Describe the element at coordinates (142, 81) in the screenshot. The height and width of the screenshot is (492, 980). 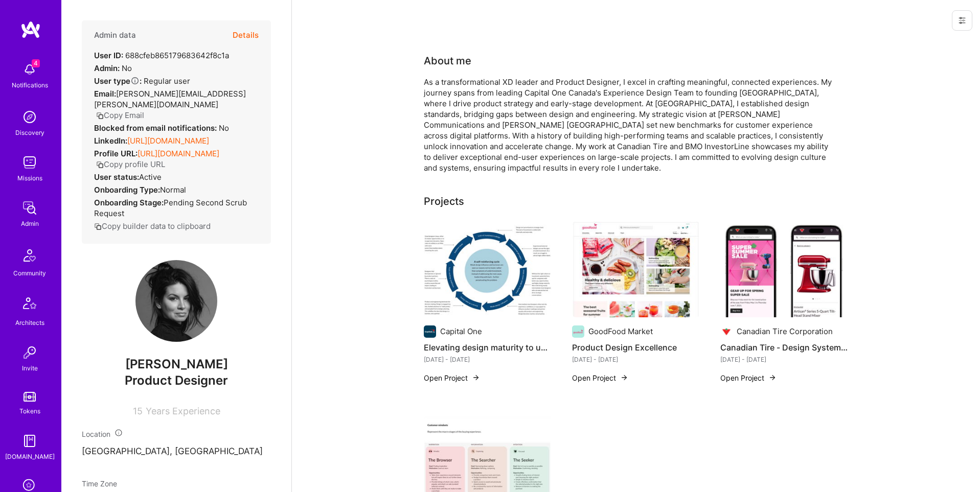
I see `div: Regular user` at that location.